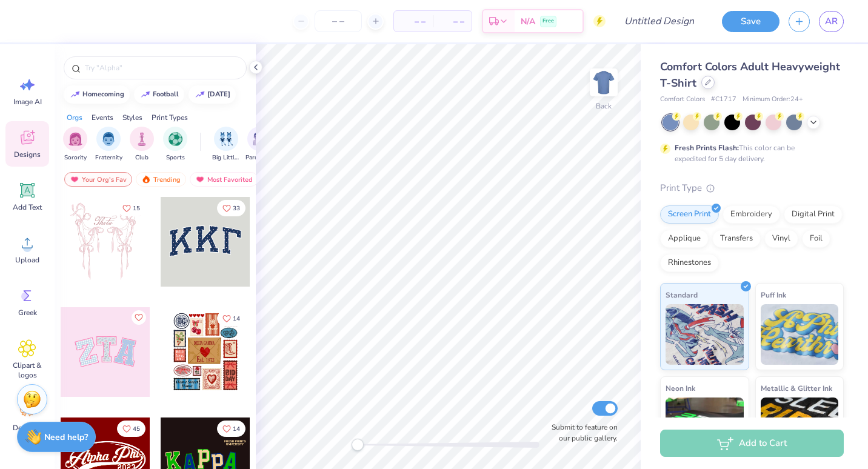 The image size is (868, 469). What do you see at coordinates (773, 99) in the screenshot?
I see `span: Minimum Order: 24 +` at bounding box center [773, 99].